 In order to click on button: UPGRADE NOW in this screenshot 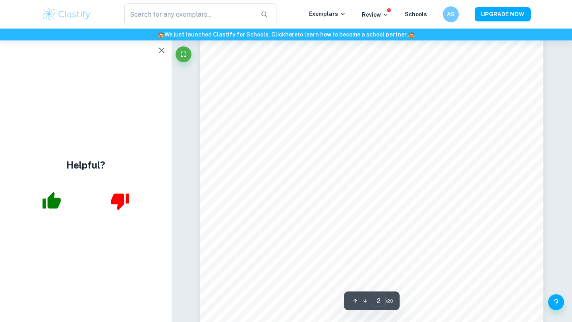, I will do `click(502, 14)`.